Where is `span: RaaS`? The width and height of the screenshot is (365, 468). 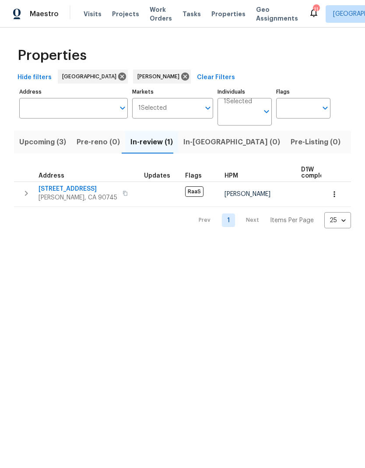
span: RaaS is located at coordinates (194, 192).